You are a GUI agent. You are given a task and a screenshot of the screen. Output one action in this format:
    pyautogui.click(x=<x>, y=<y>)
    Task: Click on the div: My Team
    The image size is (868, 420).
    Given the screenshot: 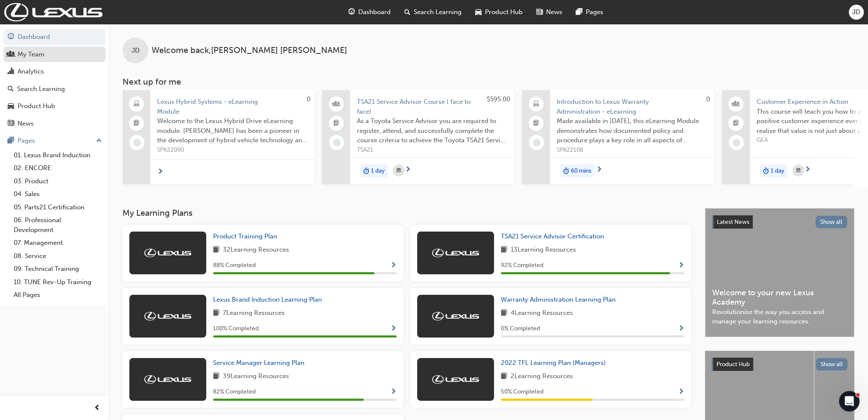 What is the action you would take?
    pyautogui.click(x=31, y=55)
    